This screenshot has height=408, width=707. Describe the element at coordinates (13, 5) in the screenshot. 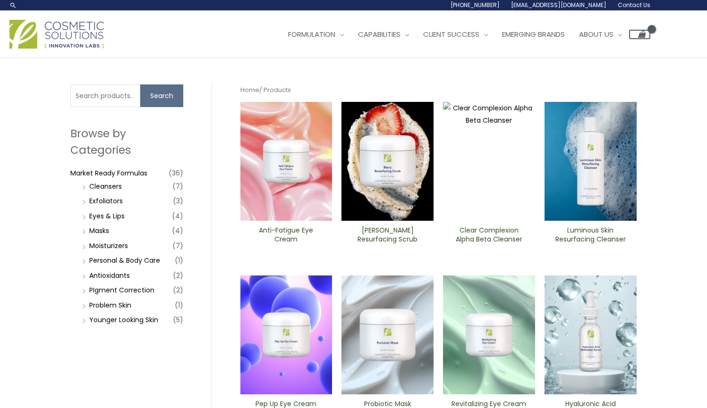

I see `a: Search icon link` at that location.